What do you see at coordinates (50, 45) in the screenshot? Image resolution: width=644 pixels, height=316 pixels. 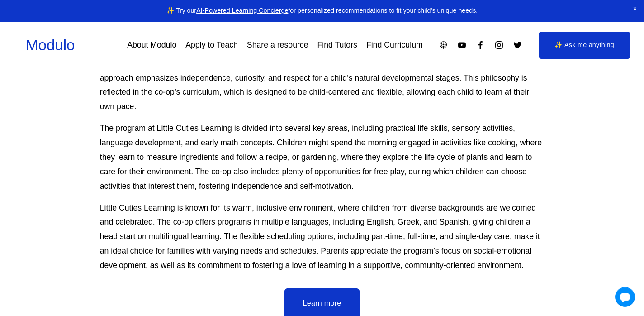 I see `a: Modulo` at bounding box center [50, 45].